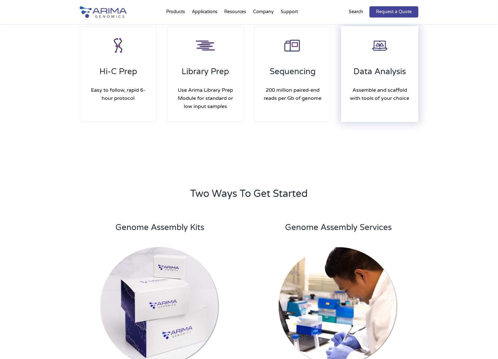 This screenshot has height=359, width=498. I want to click on img: HiC-Prep-Step_Icon_Arima-Genomics.png, so click(118, 46).